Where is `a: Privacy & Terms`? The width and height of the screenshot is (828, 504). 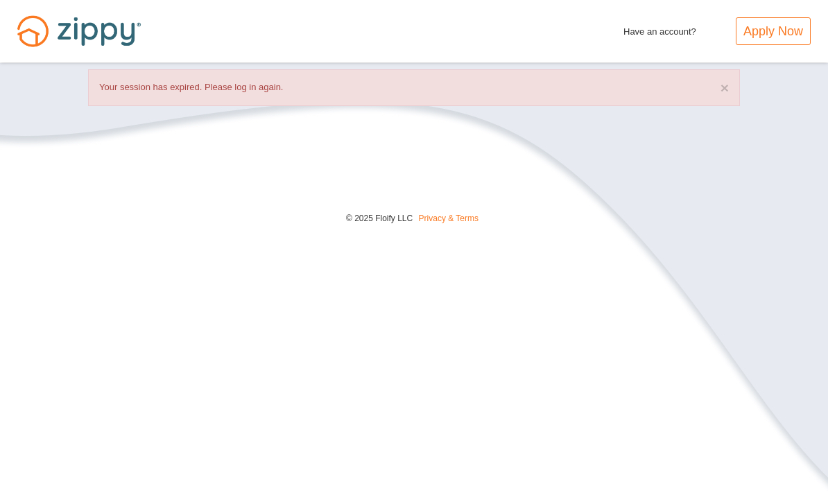
a: Privacy & Terms is located at coordinates (448, 219).